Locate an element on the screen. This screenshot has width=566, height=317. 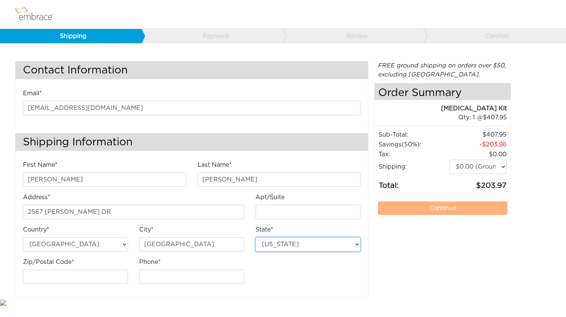
label: Phone* is located at coordinates (150, 262).